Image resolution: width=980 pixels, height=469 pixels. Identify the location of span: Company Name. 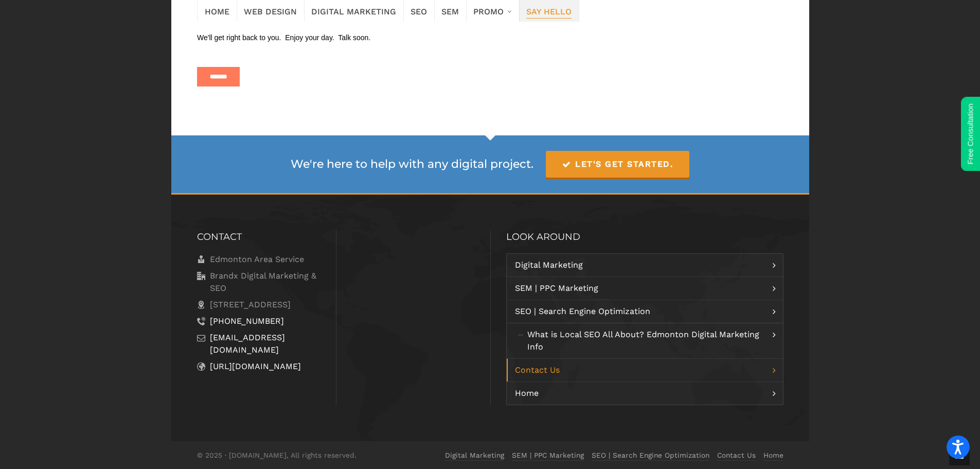
(168, 146).